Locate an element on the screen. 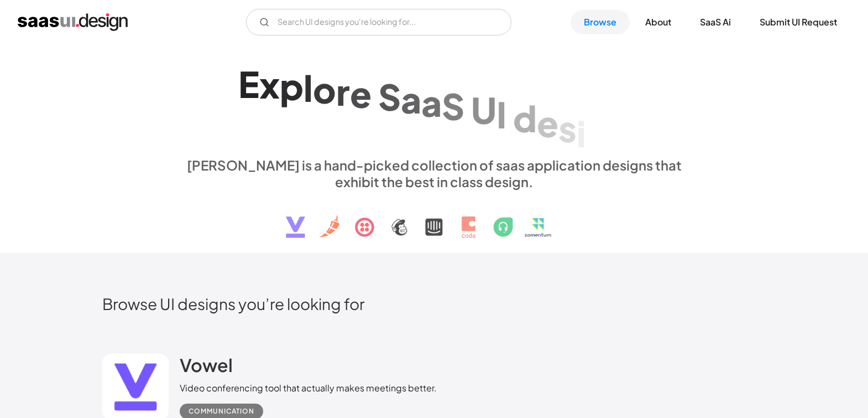  div: I is located at coordinates (502, 113).